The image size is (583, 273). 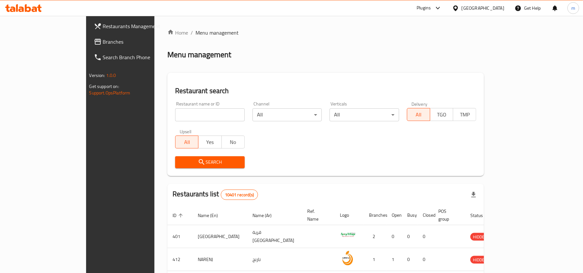 What do you see at coordinates (394, 215) in the screenshot?
I see `th: Open` at bounding box center [394, 215].